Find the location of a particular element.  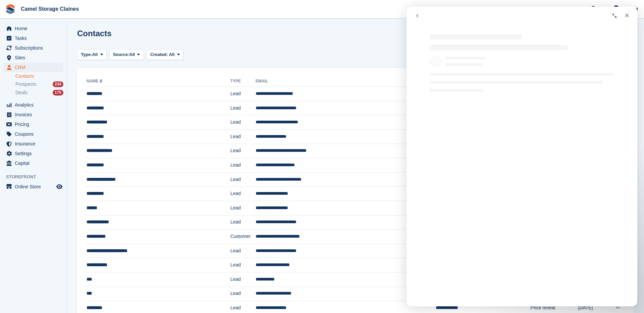

span: Sites is located at coordinates (35, 58).